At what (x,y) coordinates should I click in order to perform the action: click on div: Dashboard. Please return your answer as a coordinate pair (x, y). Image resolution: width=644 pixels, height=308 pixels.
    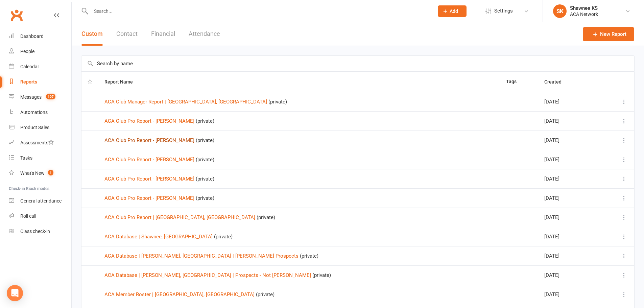
    Looking at the image, I should click on (32, 36).